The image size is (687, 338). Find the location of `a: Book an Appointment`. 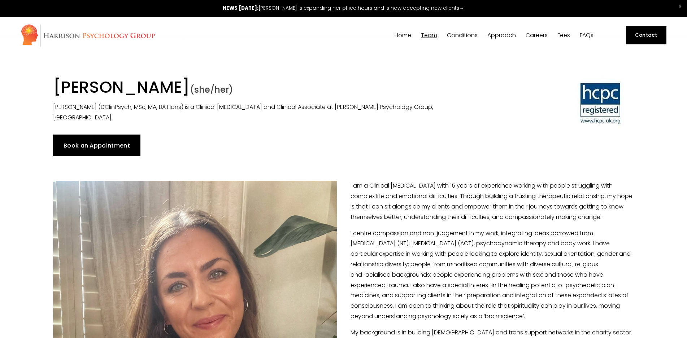

a: Book an Appointment is located at coordinates (97, 146).